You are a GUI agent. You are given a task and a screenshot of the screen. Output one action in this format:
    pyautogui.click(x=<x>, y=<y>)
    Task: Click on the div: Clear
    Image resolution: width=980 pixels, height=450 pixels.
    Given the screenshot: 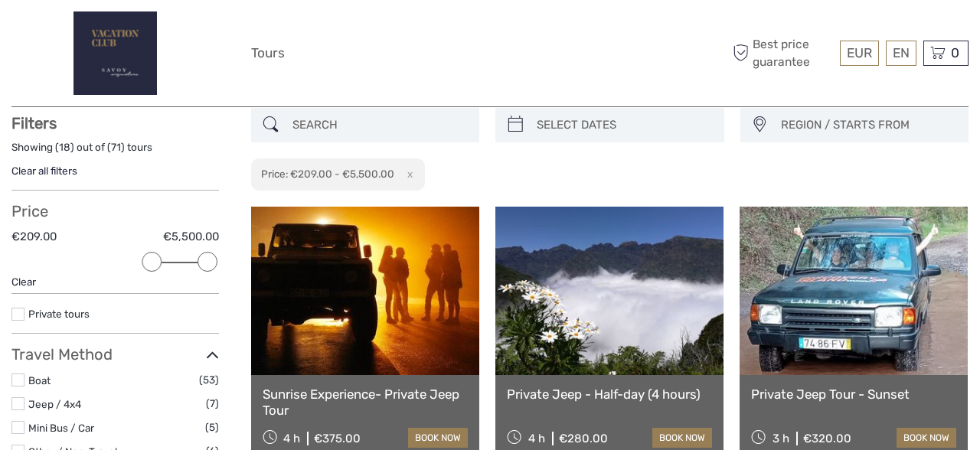 What is the action you would take?
    pyautogui.click(x=115, y=282)
    